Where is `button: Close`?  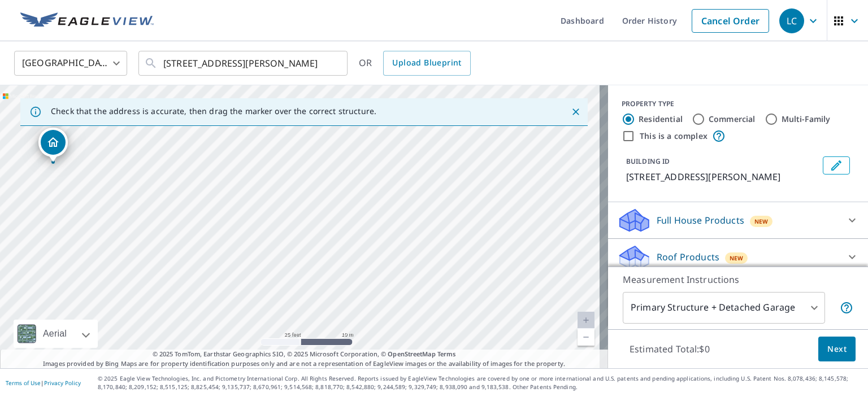
button: Close is located at coordinates (576, 112).